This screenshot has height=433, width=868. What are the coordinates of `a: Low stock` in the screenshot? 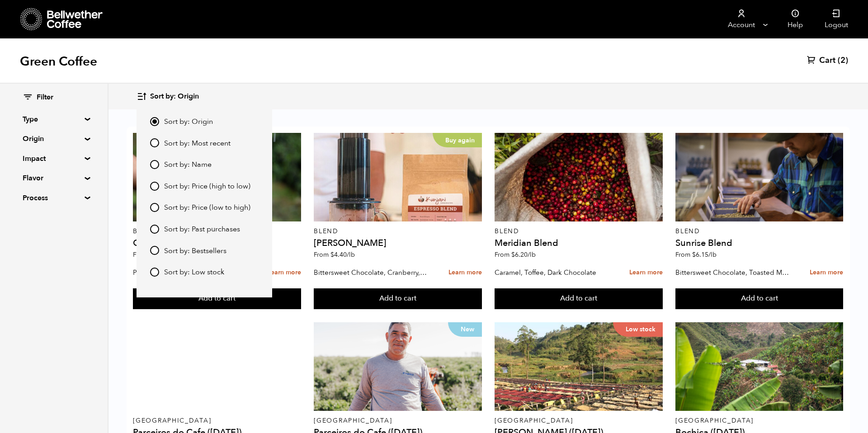 It's located at (578, 367).